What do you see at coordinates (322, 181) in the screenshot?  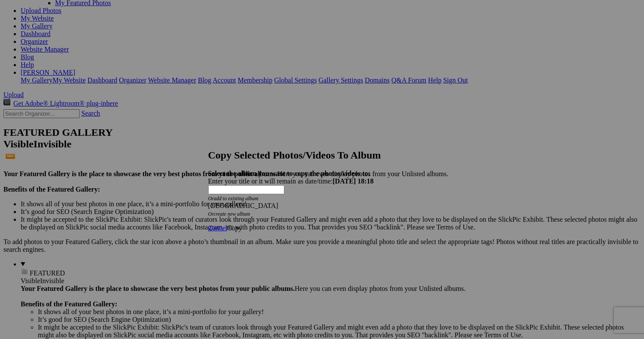 I see `div: Enter your title or it will remain as date/time:` at bounding box center [322, 181].